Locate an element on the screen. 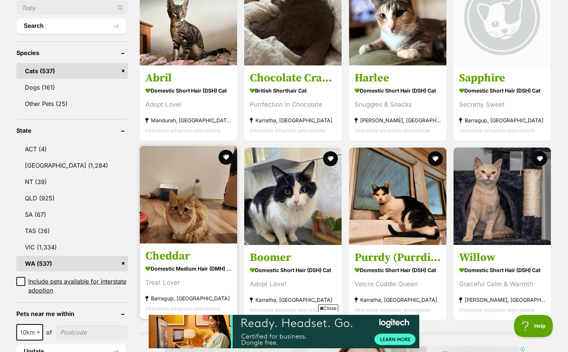 Image resolution: width=568 pixels, height=352 pixels. strong: Domestic Medium Hair (DMH) Cat is located at coordinates (188, 268).